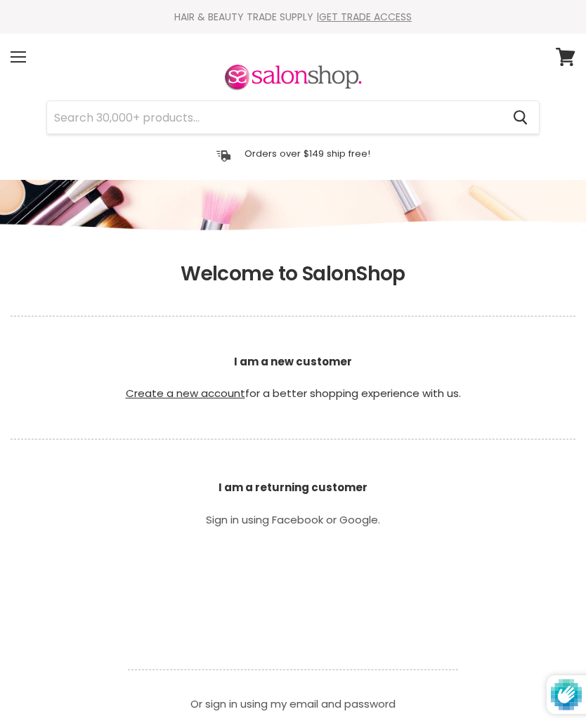  Describe the element at coordinates (365, 17) in the screenshot. I see `a: GET TRADE ACCESS` at that location.